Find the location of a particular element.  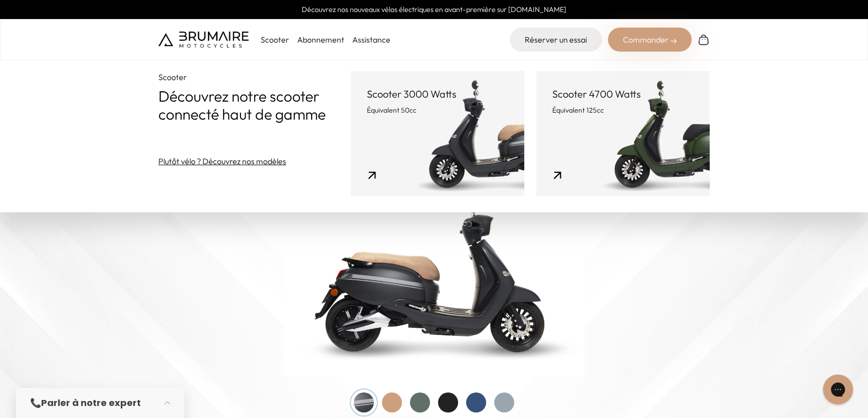

a: Réserver un essai is located at coordinates (555, 40).